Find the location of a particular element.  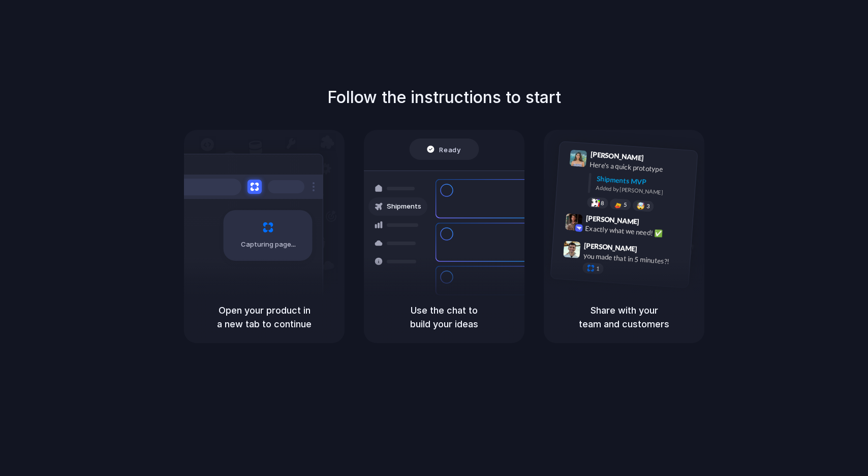

div: you made that in 5 minutes?! is located at coordinates (634, 259).